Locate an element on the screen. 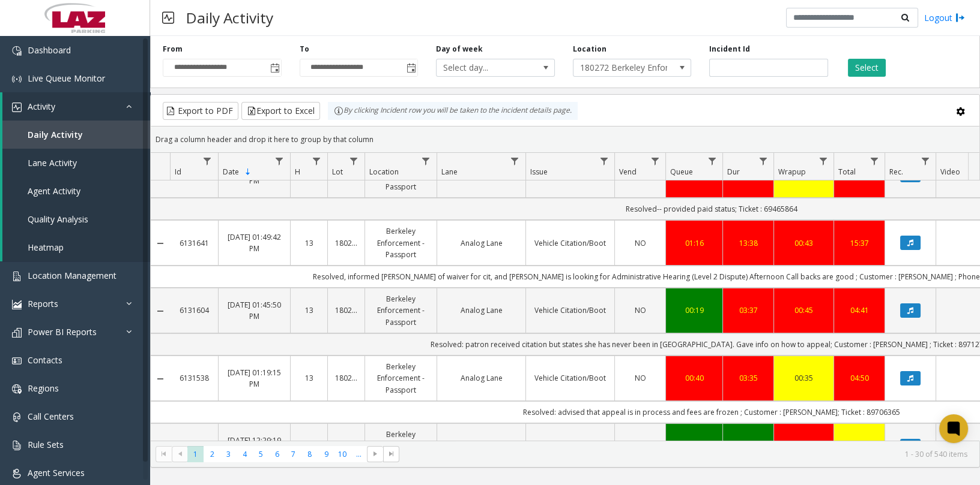 The image size is (980, 485). div: 00:35 is located at coordinates (803, 378).